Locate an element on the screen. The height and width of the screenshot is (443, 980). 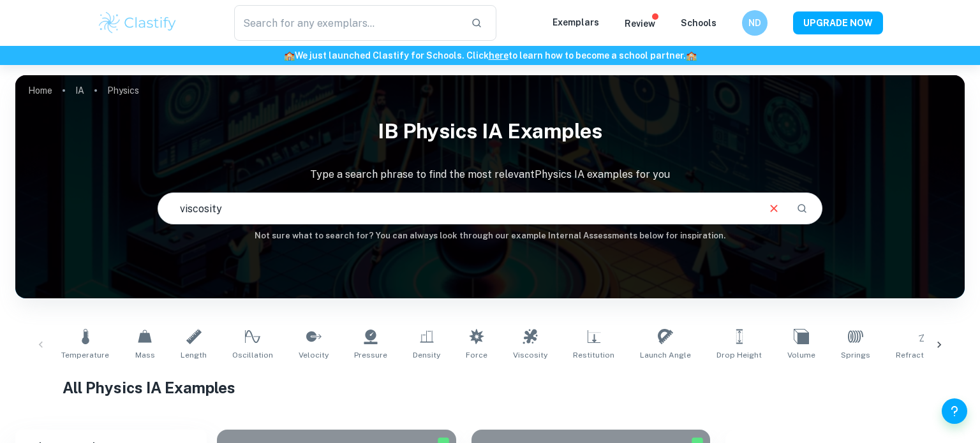
a: here is located at coordinates (498, 55).